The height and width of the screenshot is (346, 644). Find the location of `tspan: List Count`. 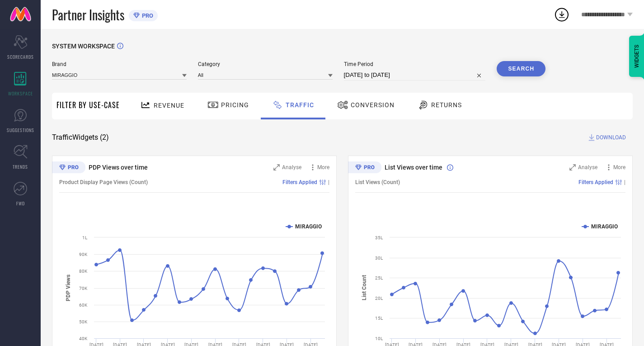

tspan: List Count is located at coordinates (364, 288).